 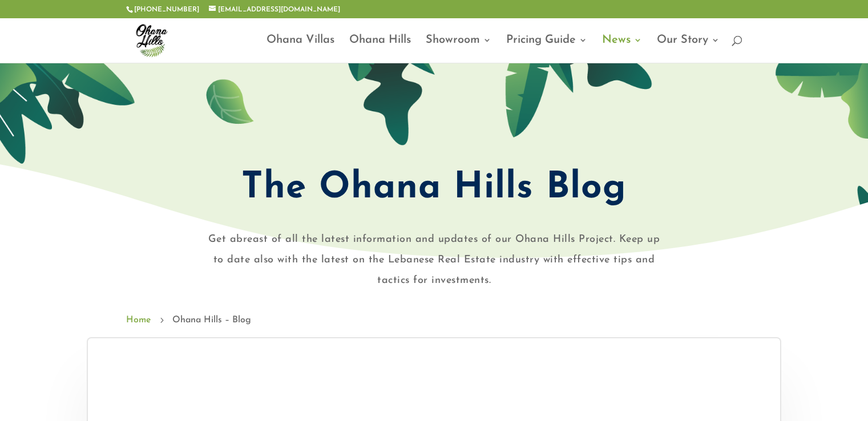 What do you see at coordinates (162, 320) in the screenshot?
I see `span: 5` at bounding box center [162, 320].